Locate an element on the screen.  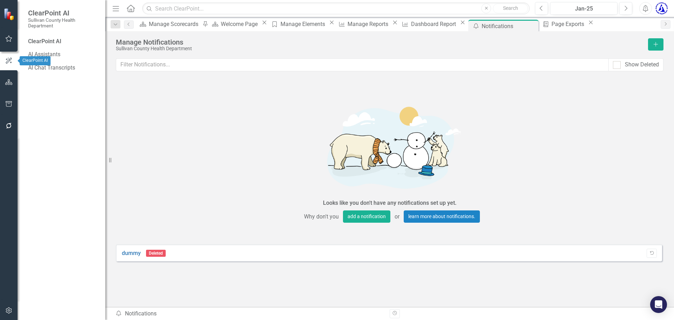
button: Lynsey Gollehon is located at coordinates (662, 8).